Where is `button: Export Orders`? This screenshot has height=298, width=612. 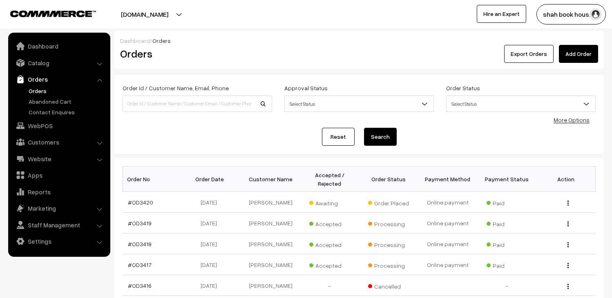
button: Export Orders is located at coordinates (529, 54).